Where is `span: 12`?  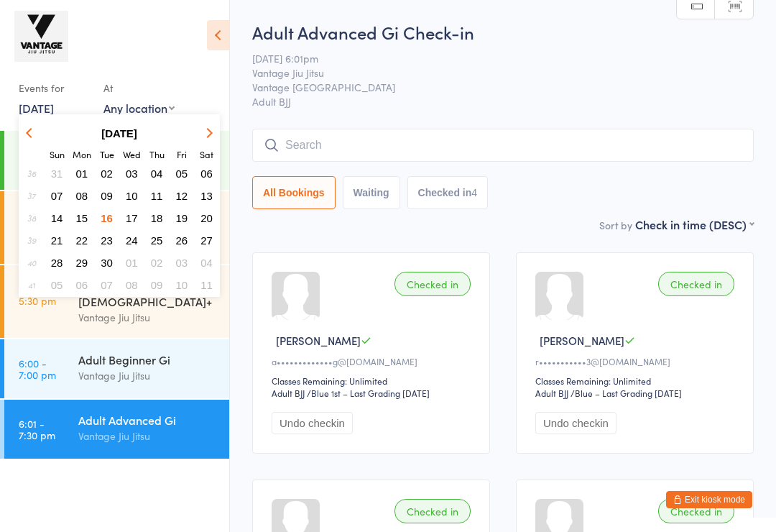 span: 12 is located at coordinates (182, 195).